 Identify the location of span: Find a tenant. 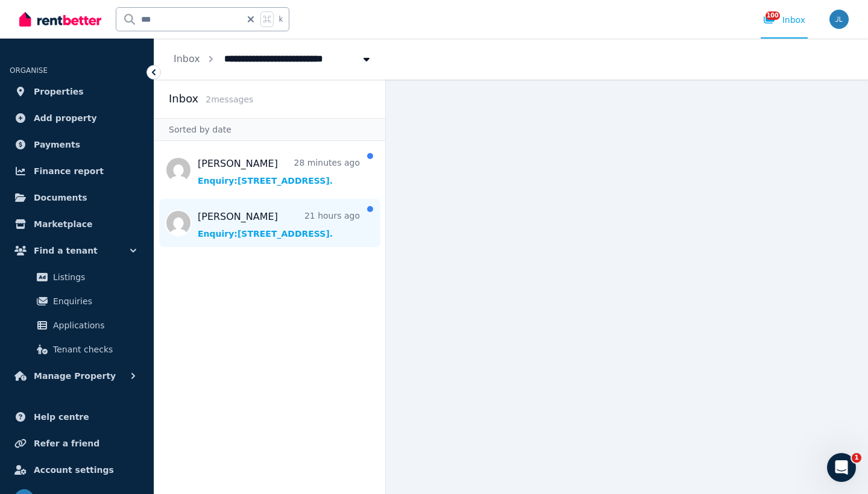
(66, 251).